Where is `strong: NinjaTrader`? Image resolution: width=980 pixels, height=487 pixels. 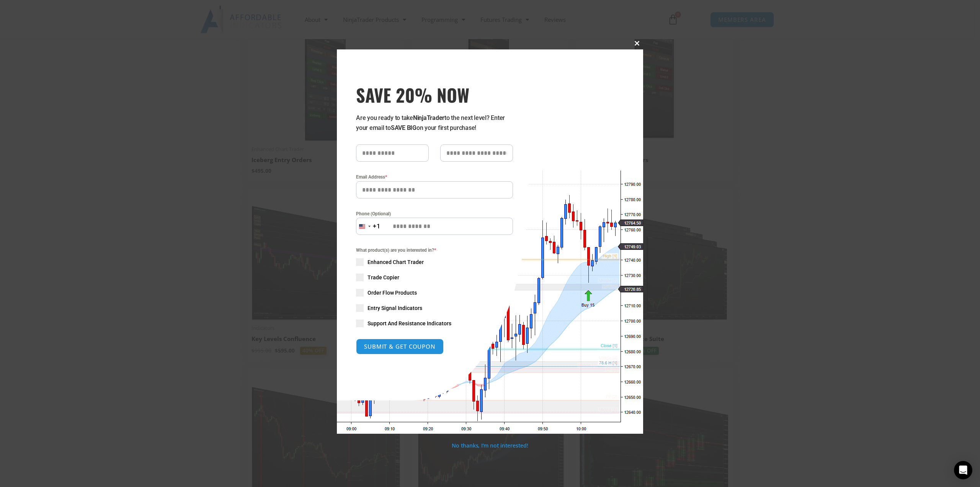 strong: NinjaTrader is located at coordinates (429, 117).